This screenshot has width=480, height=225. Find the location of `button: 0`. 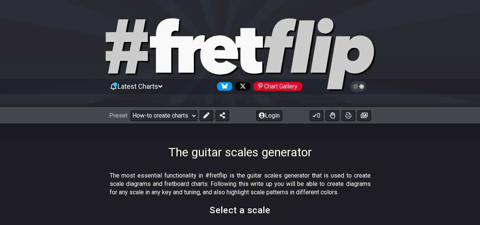

button: 0 is located at coordinates (316, 116).